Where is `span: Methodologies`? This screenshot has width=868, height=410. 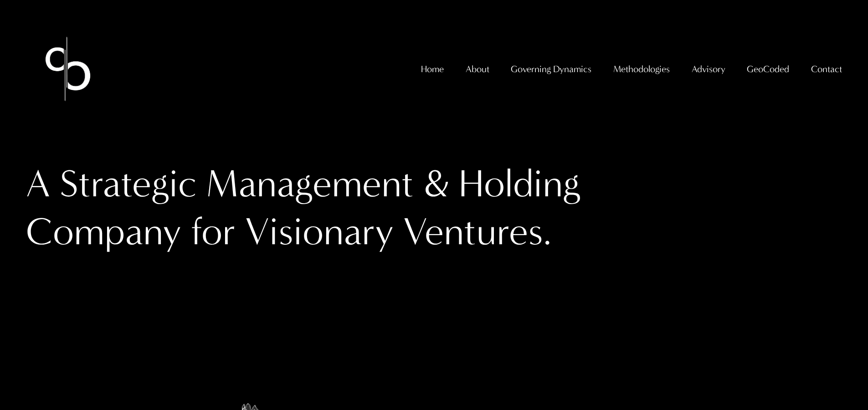 span: Methodologies is located at coordinates (642, 69).